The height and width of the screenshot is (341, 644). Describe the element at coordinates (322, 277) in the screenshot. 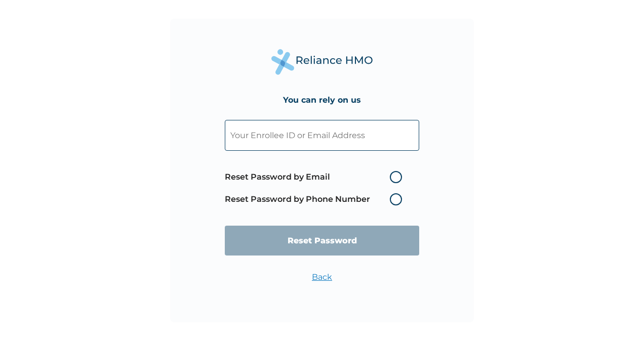

I see `a: Back` at that location.